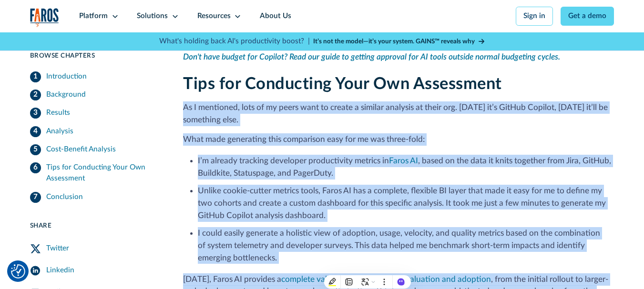 The height and width of the screenshot is (289, 644). Describe the element at coordinates (45, 18) in the screenshot. I see `a: home` at that location.